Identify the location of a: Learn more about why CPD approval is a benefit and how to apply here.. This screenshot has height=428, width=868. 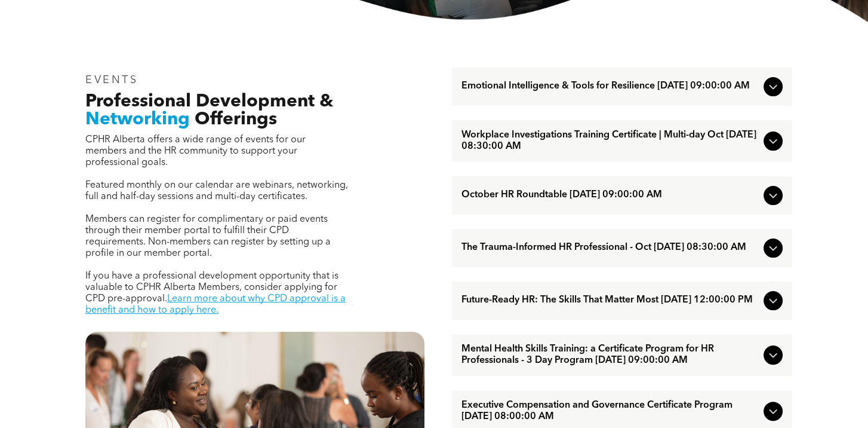
(215, 304).